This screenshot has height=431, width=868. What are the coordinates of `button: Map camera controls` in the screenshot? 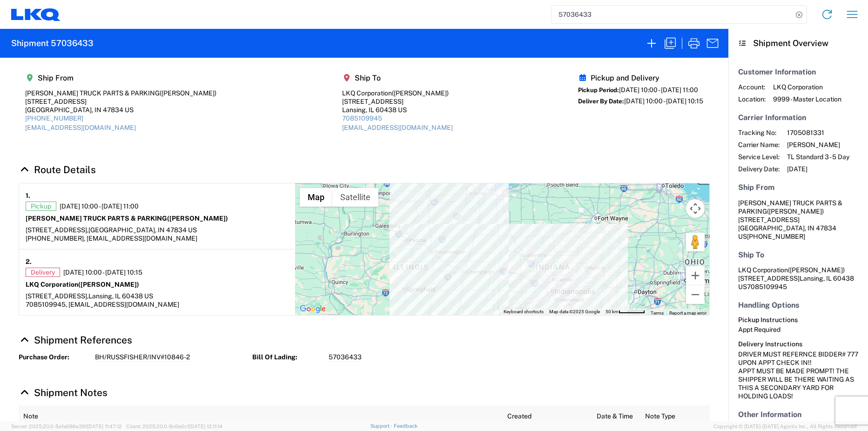 It's located at (695, 208).